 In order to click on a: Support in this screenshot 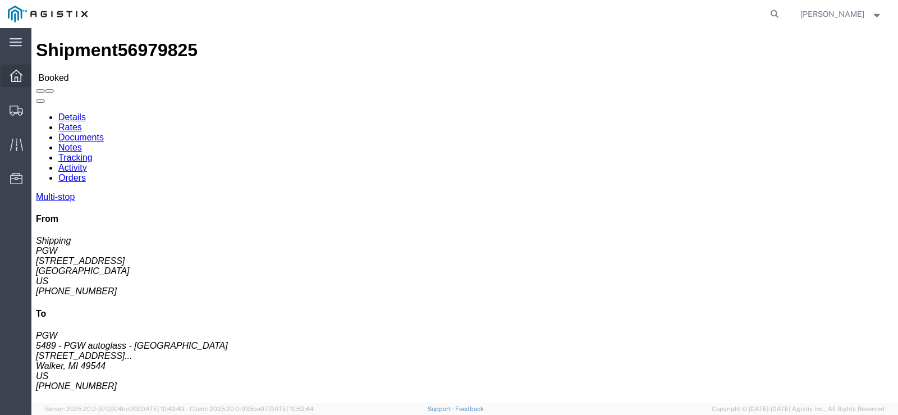, I will do `click(442, 409)`.